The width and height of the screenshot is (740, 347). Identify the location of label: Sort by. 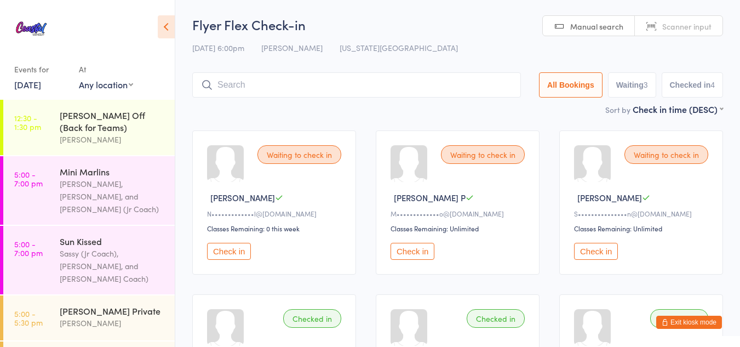
(618, 110).